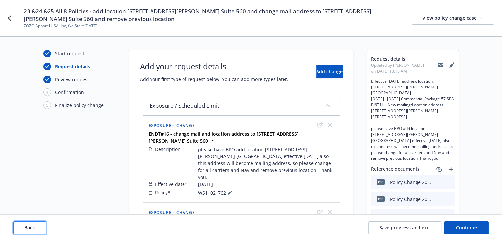  What do you see at coordinates (405, 228) in the screenshot?
I see `span: Save progress and exit` at bounding box center [405, 228].